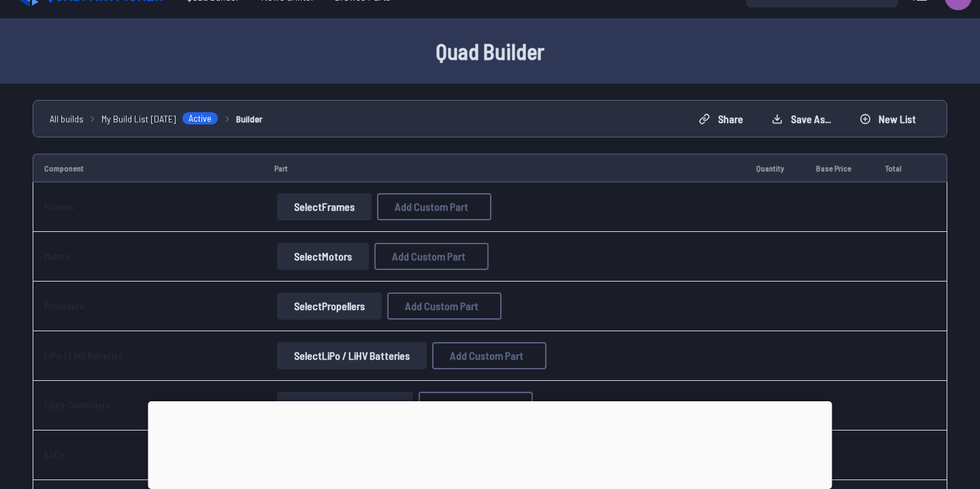 The image size is (980, 489). What do you see at coordinates (67, 119) in the screenshot?
I see `a: All builds` at bounding box center [67, 119].